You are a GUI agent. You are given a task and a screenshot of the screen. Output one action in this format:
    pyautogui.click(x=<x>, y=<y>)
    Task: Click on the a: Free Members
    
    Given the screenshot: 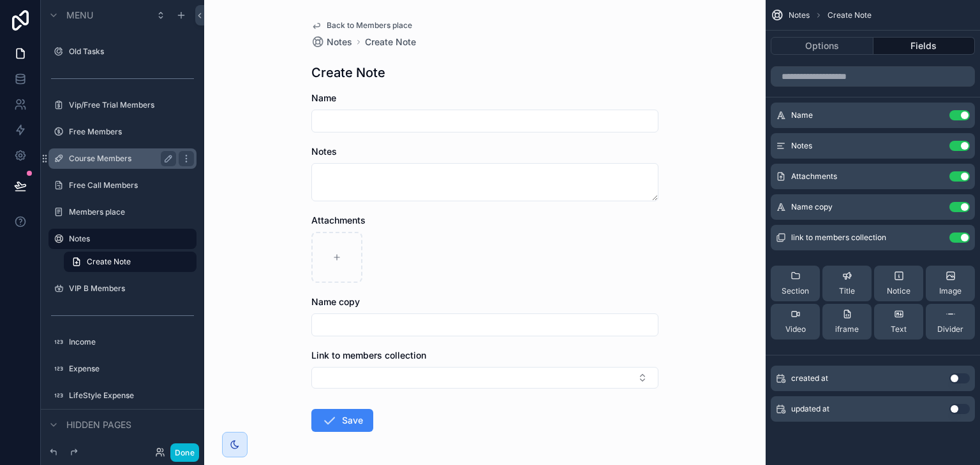 What is the action you would take?
    pyautogui.click(x=132, y=132)
    